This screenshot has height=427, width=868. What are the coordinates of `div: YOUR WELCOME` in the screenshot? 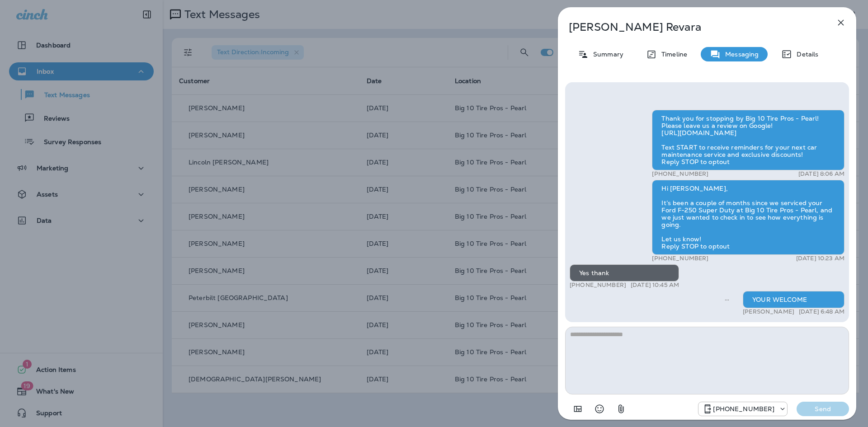 It's located at (793, 300).